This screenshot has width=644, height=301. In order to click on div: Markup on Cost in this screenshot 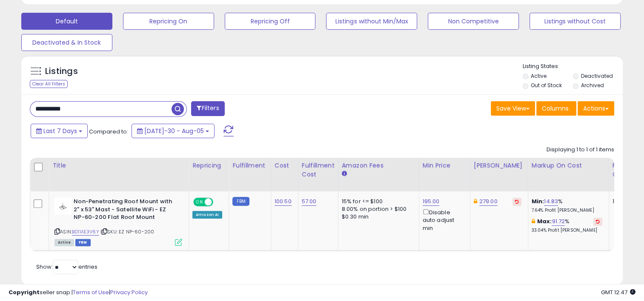, I will do `click(568, 165)`.